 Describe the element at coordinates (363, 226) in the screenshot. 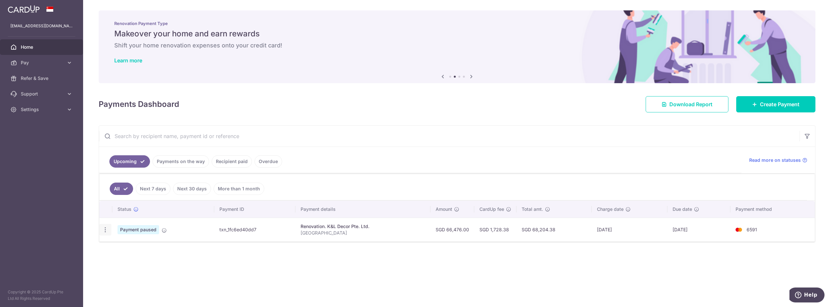

I see `div: Renovation. K&L Decor Pte. Ltd.` at that location.